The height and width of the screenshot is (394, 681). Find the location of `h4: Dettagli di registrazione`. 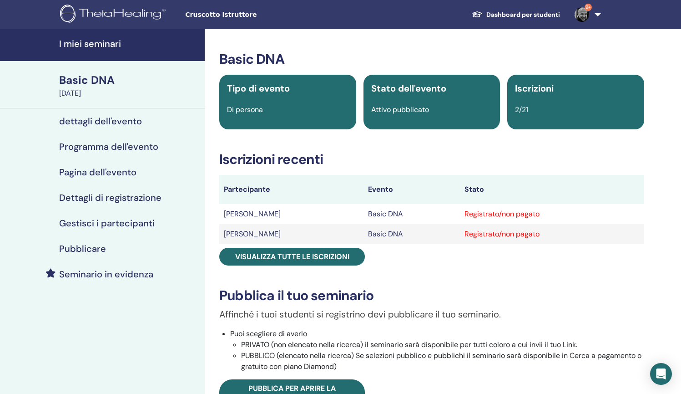

h4: Dettagli di registrazione is located at coordinates (110, 198).